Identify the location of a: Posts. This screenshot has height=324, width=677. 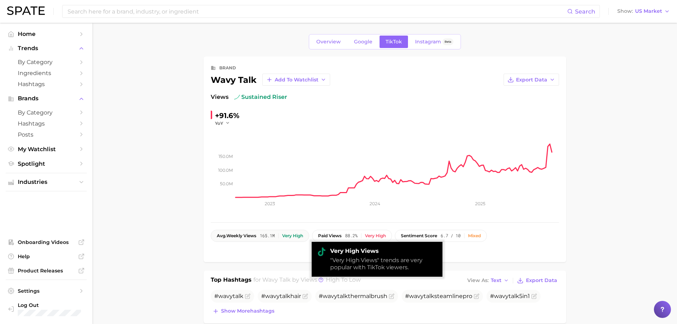
(46, 134).